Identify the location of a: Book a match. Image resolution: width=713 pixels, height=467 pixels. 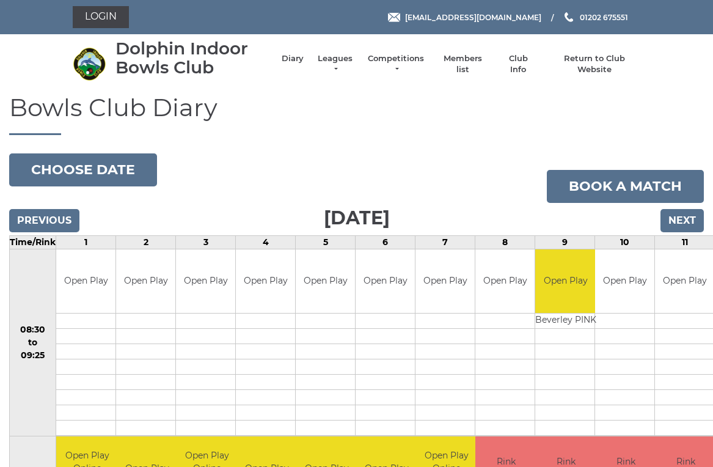
(625, 186).